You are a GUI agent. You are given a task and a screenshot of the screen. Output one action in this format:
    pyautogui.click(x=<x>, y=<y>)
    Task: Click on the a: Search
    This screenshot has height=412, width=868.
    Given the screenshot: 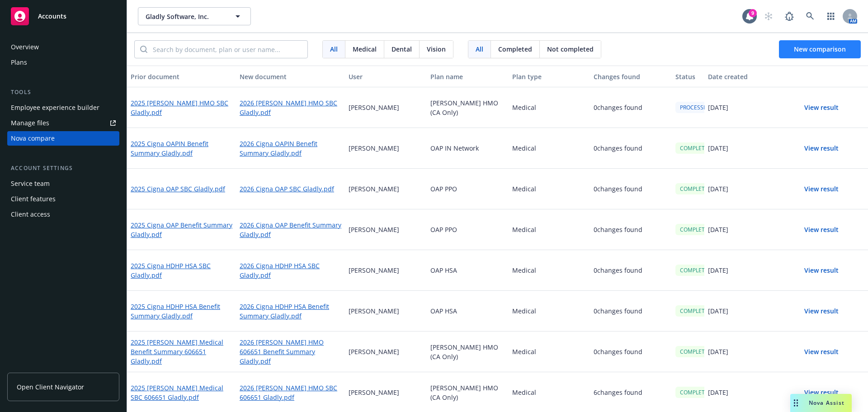 What is the action you would take?
    pyautogui.click(x=811, y=16)
    